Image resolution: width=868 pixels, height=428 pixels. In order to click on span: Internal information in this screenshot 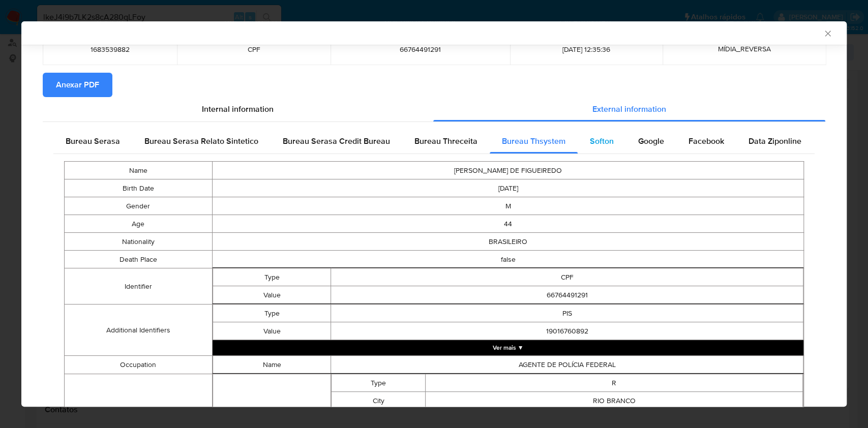, I will do `click(237, 108)`.